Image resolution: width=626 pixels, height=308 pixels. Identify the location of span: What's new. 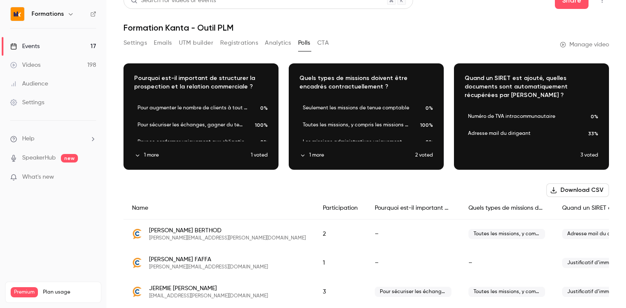
(38, 177).